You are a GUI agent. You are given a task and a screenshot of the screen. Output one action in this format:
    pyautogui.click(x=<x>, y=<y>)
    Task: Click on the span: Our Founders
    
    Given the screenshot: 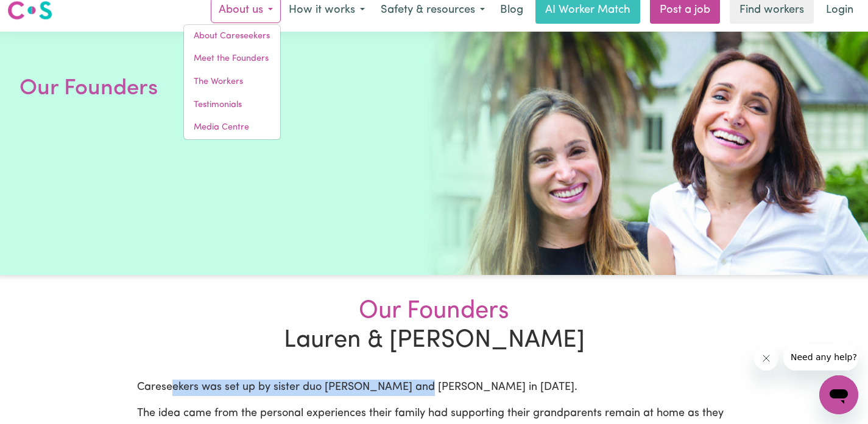 What is the action you would take?
    pyautogui.click(x=434, y=312)
    